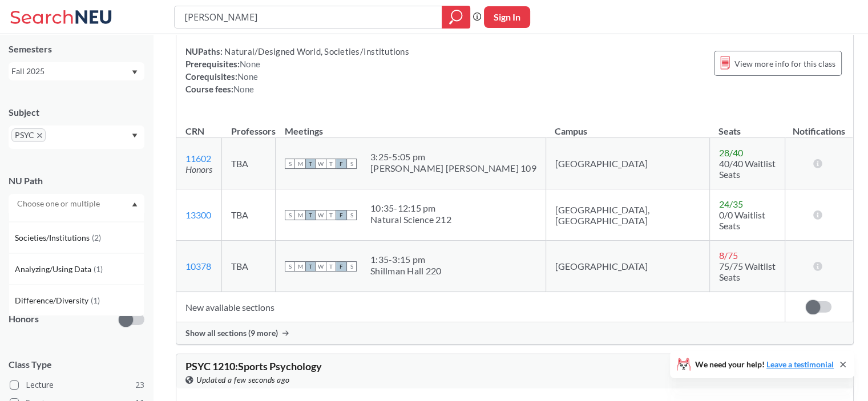 The width and height of the screenshot is (868, 401). I want to click on div: Show all sections (9 more), so click(515, 334).